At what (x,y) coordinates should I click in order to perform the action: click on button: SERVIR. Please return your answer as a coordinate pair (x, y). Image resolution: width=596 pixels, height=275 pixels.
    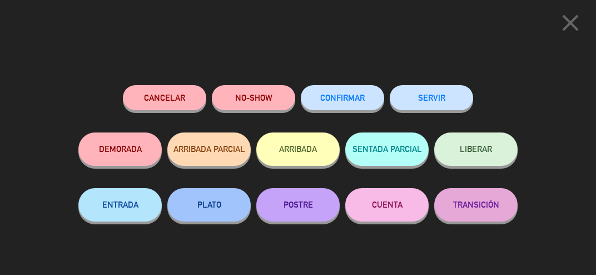
    Looking at the image, I should click on (431, 97).